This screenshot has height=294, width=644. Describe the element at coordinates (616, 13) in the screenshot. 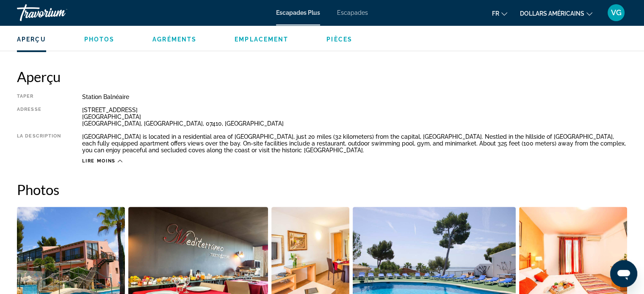

I see `button: Menu utilisateur` at that location.